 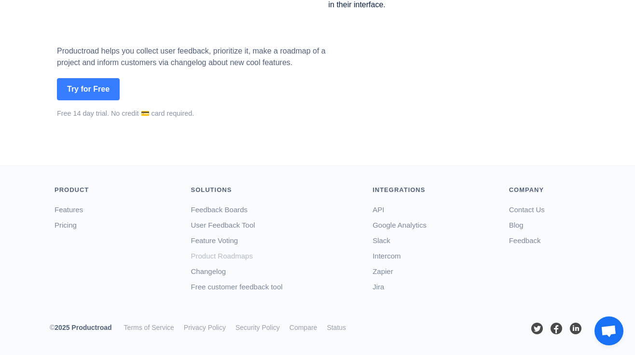 What do you see at coordinates (525, 240) in the screenshot?
I see `a: Feedback` at bounding box center [525, 240].